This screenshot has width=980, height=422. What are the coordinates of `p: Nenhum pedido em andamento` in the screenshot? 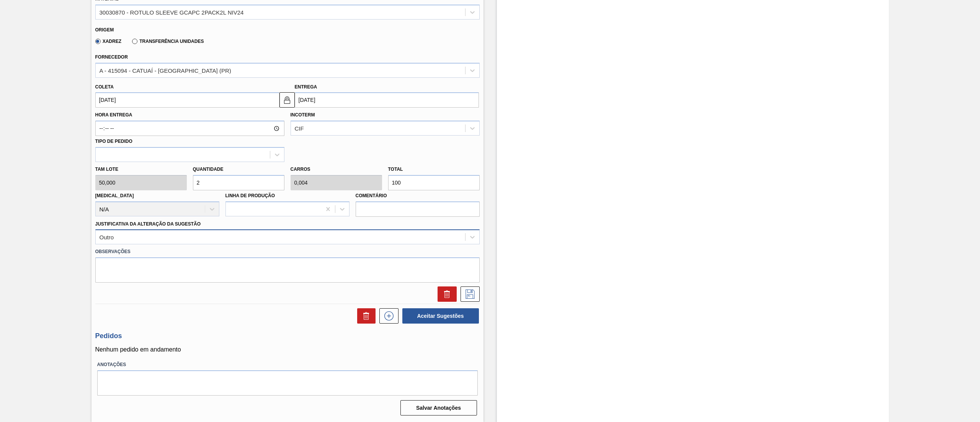 It's located at (288, 350).